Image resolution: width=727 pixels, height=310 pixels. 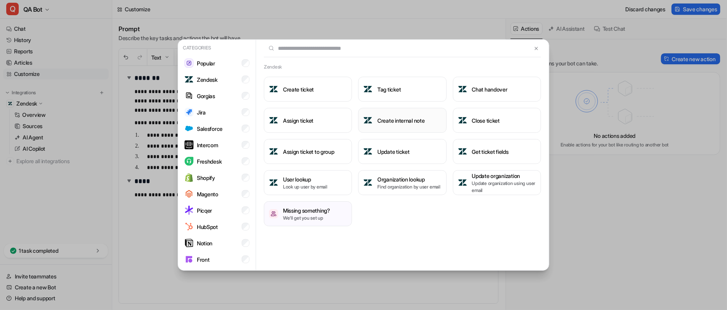 I want to click on p: Freshdesk, so click(x=209, y=161).